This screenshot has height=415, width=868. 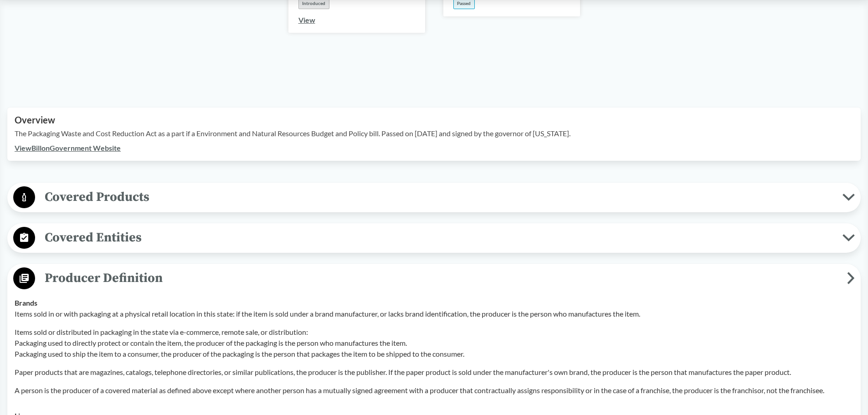 What do you see at coordinates (438, 237) in the screenshot?
I see `span: Covered Entities` at bounding box center [438, 237].